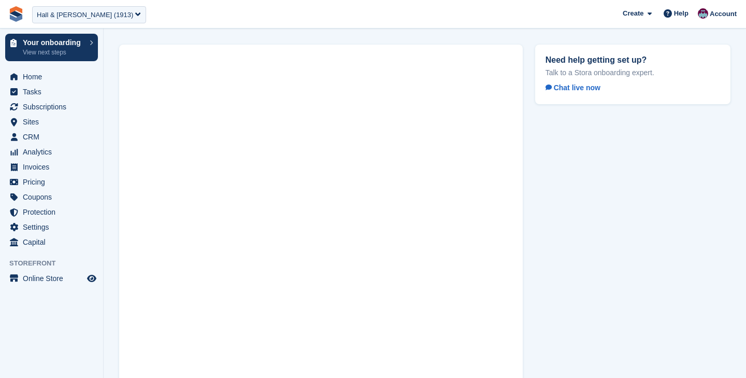 The height and width of the screenshot is (378, 746). Describe the element at coordinates (54, 197) in the screenshot. I see `span: Coupons` at that location.